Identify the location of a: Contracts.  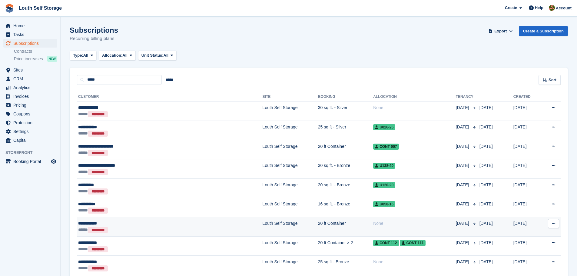
(35, 51).